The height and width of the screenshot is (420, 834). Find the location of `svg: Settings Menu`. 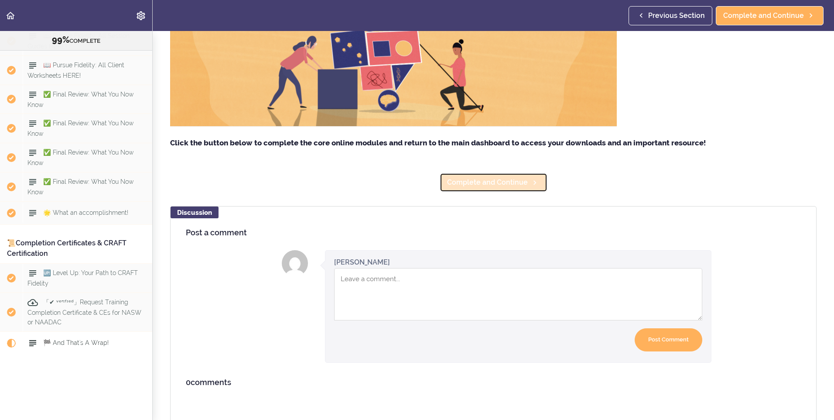

svg: Settings Menu is located at coordinates (141, 16).